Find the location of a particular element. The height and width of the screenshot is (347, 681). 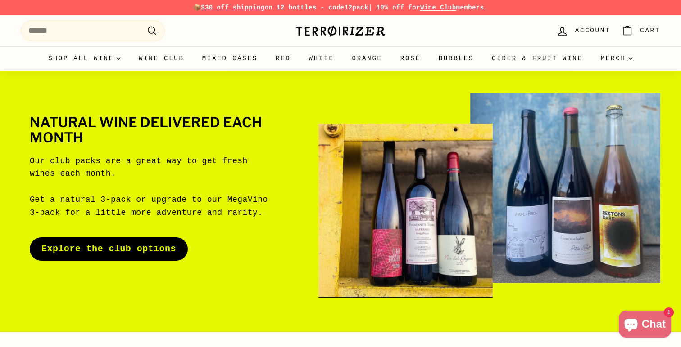

a: Red is located at coordinates (283, 59).